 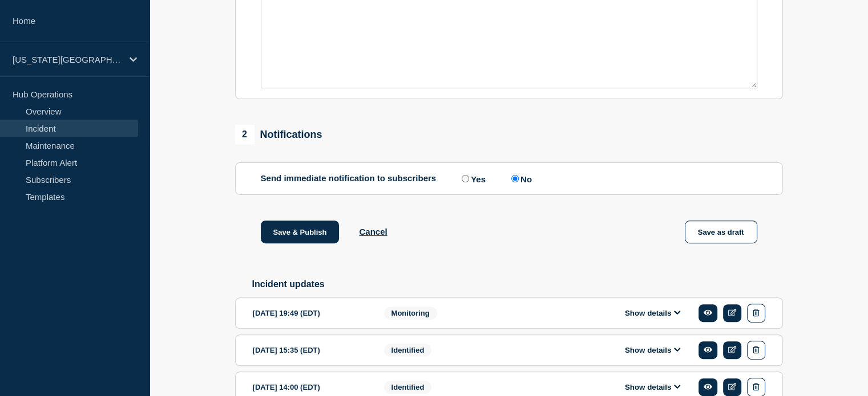 What do you see at coordinates (518, 284) in the screenshot?
I see `h2: Incident updates` at bounding box center [518, 284].